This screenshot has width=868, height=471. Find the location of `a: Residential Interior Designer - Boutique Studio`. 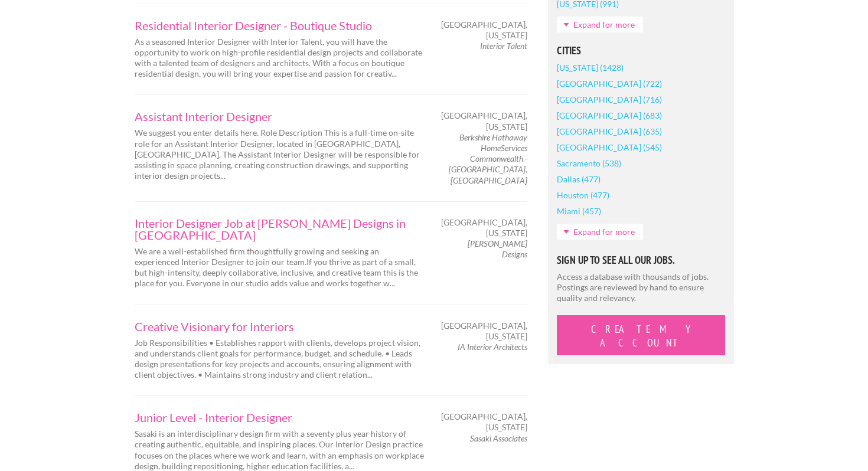

a: Residential Interior Designer - Boutique Studio is located at coordinates (279, 25).